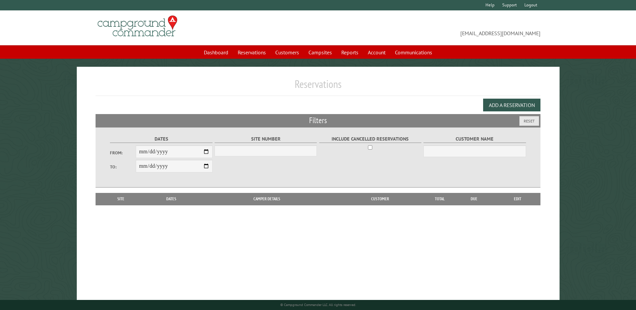  What do you see at coordinates (376, 52) in the screenshot?
I see `a: Account` at bounding box center [376, 52].